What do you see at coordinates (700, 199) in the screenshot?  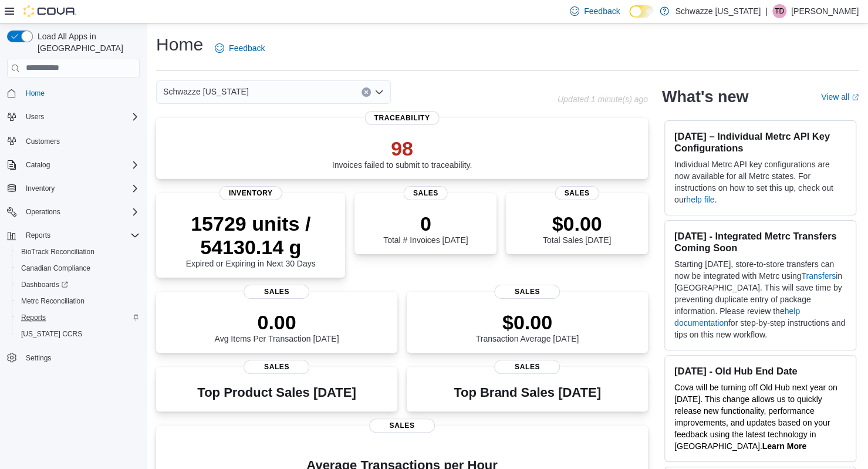 I see `a: help file` at bounding box center [700, 199].